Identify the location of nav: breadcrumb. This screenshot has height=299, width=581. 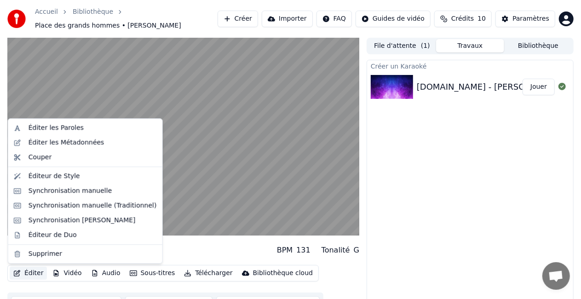
(126, 19).